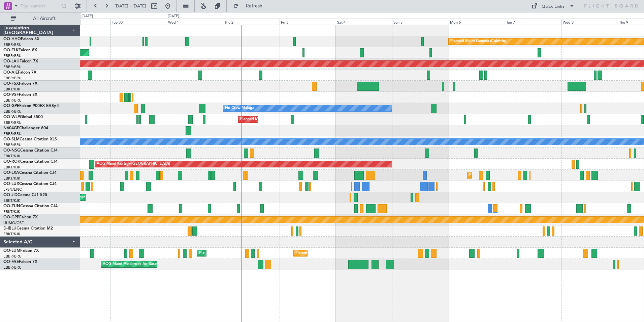 This screenshot has height=322, width=644. Describe the element at coordinates (20, 84) in the screenshot. I see `a: OO-FSXFalcon 7X` at that location.